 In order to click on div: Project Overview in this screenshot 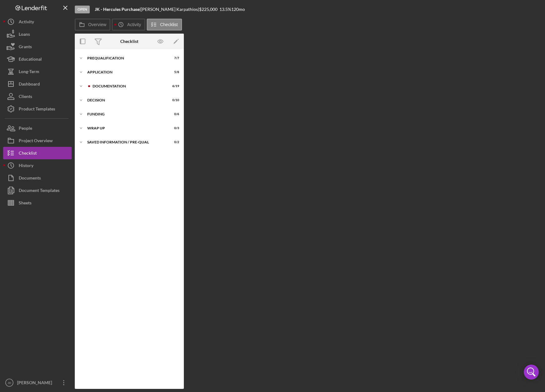, I will do `click(36, 141)`.